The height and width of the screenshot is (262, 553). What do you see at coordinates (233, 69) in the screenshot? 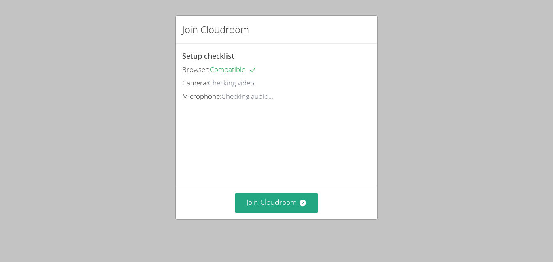
I see `span: Compatible` at bounding box center [233, 69].